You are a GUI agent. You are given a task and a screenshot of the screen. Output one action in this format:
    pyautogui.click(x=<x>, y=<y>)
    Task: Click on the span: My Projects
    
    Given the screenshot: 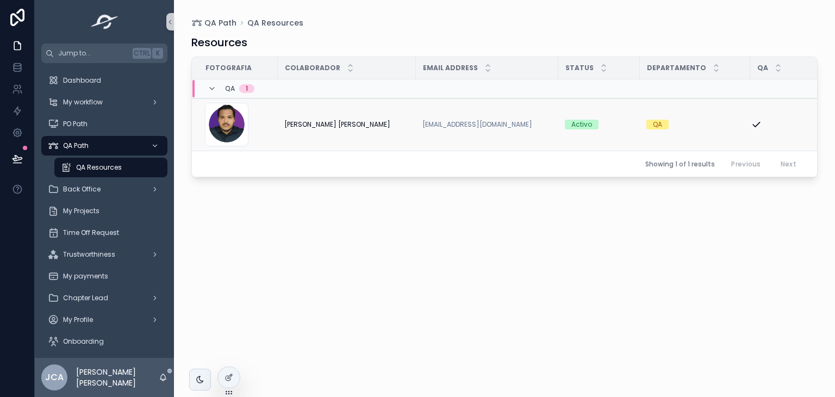 What is the action you would take?
    pyautogui.click(x=81, y=211)
    